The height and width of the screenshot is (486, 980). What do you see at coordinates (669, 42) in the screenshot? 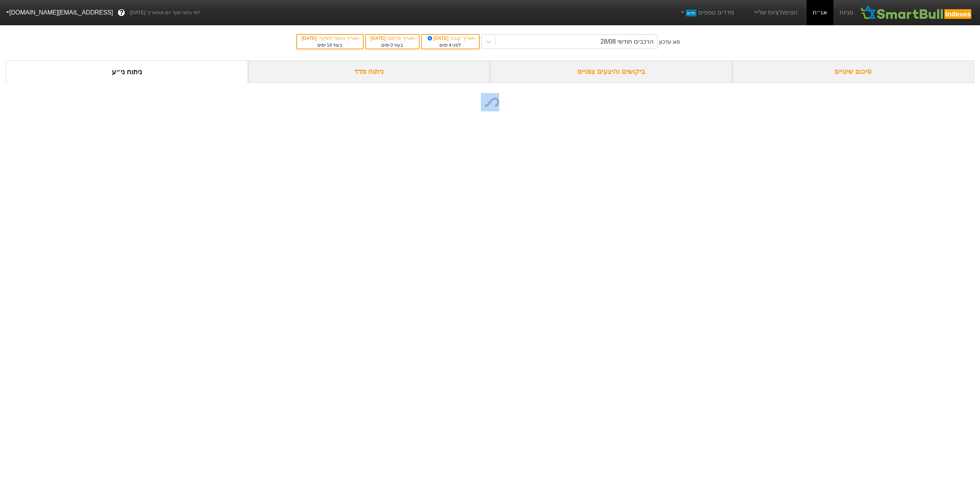
I see `div: סוג עדכון` at bounding box center [669, 42].